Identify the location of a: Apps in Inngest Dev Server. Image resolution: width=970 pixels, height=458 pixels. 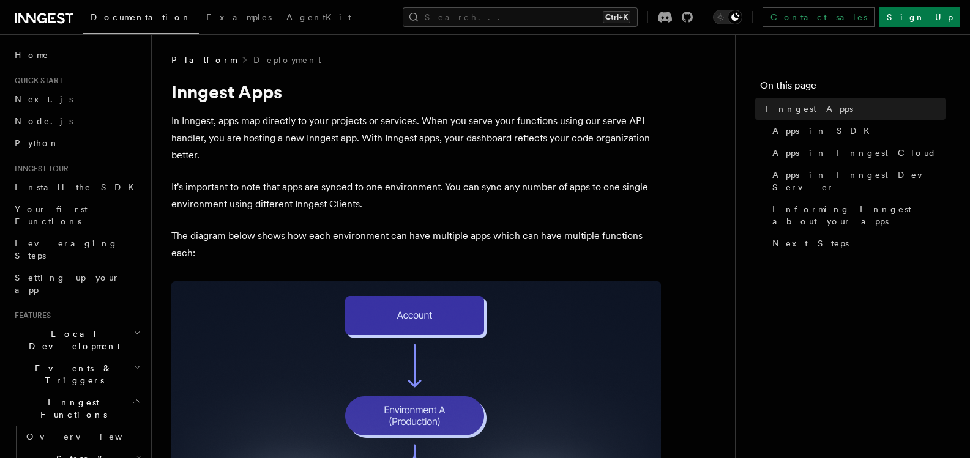
(856, 181).